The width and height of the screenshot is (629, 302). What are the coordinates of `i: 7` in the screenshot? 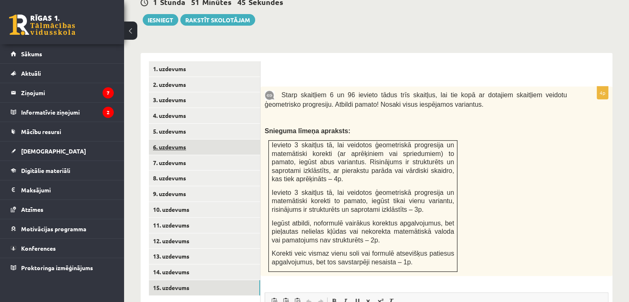 It's located at (108, 93).